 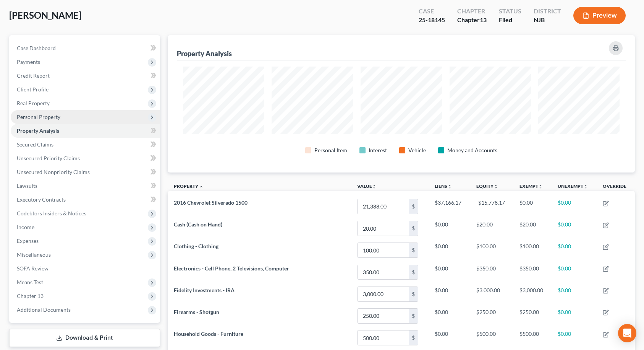 I want to click on span: Client Profile, so click(x=32, y=89).